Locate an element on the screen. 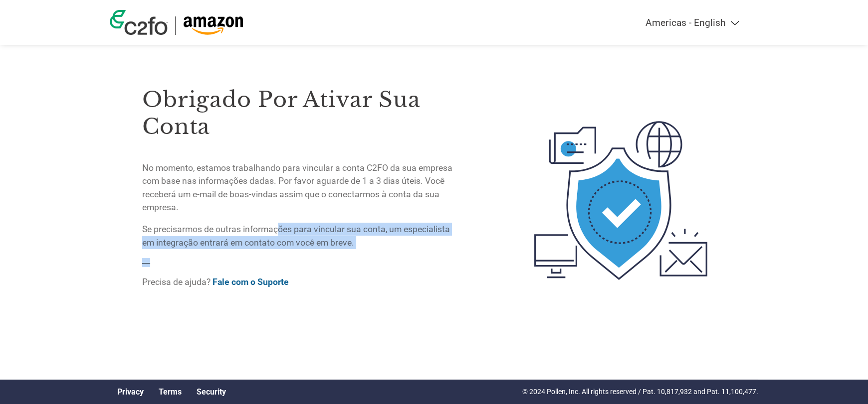 The image size is (868, 404). a: Privacy is located at coordinates (130, 392).